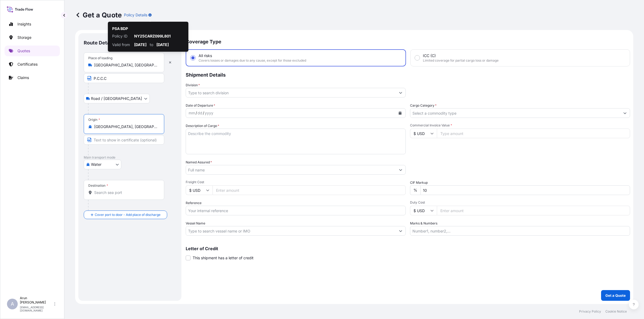 The image size is (644, 319). Describe the element at coordinates (28, 65) in the screenshot. I see `p: Certificates` at that location.